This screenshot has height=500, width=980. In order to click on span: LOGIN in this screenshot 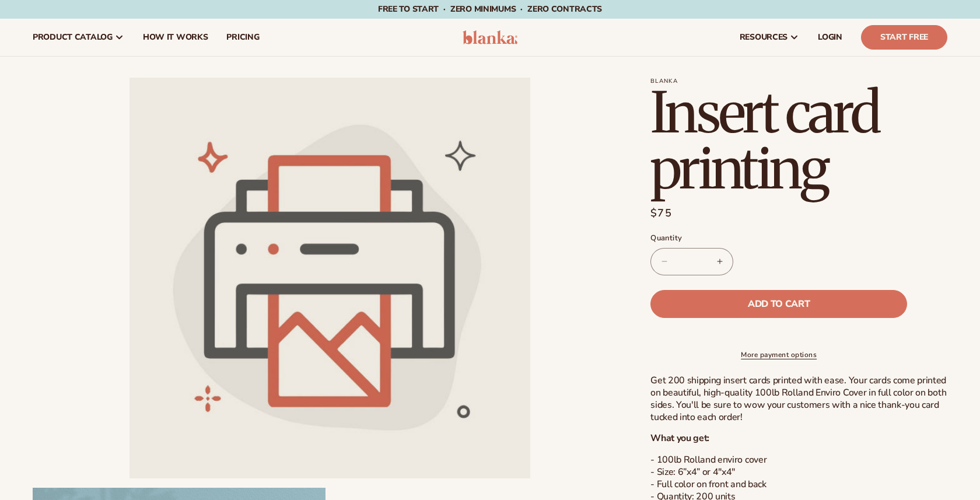, I will do `click(830, 37)`.